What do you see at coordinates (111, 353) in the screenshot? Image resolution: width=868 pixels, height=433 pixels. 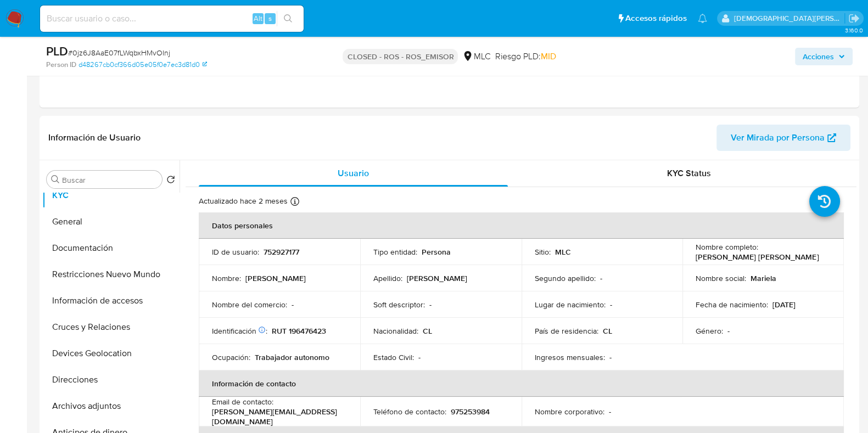 I see `button: Devices Geolocation` at bounding box center [111, 353].